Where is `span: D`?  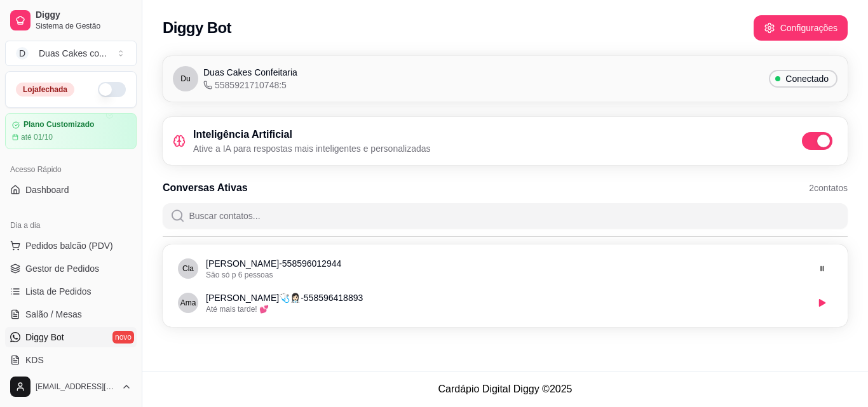
span: D is located at coordinates (22, 53).